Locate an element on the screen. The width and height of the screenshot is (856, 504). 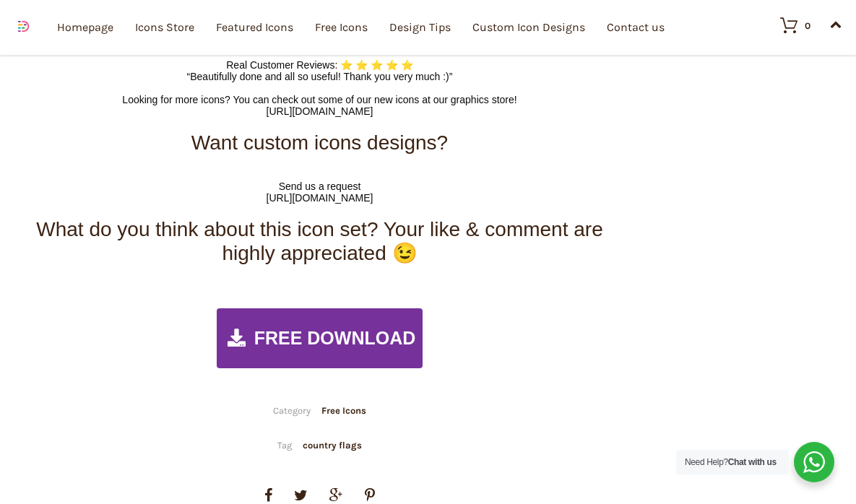
h2: Want custom icons designs? is located at coordinates (320, 143).